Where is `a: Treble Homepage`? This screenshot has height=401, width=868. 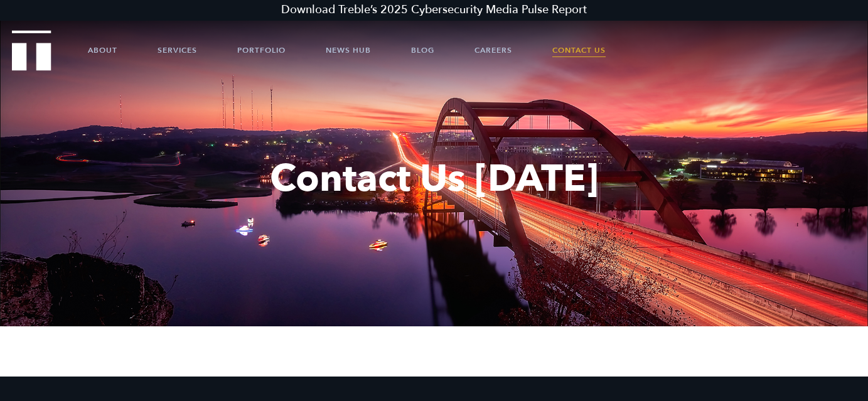
a: Treble Homepage is located at coordinates (32, 50).